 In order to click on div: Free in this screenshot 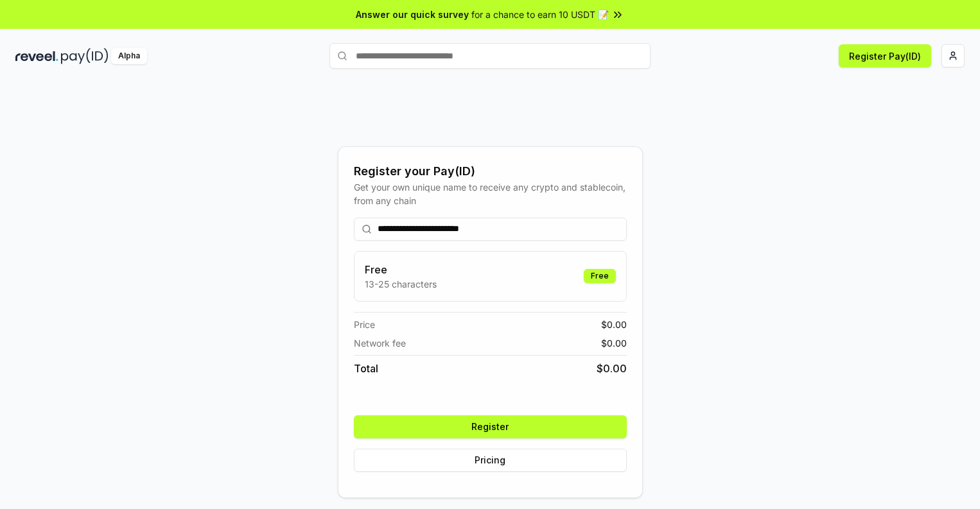, I will do `click(600, 276)`.